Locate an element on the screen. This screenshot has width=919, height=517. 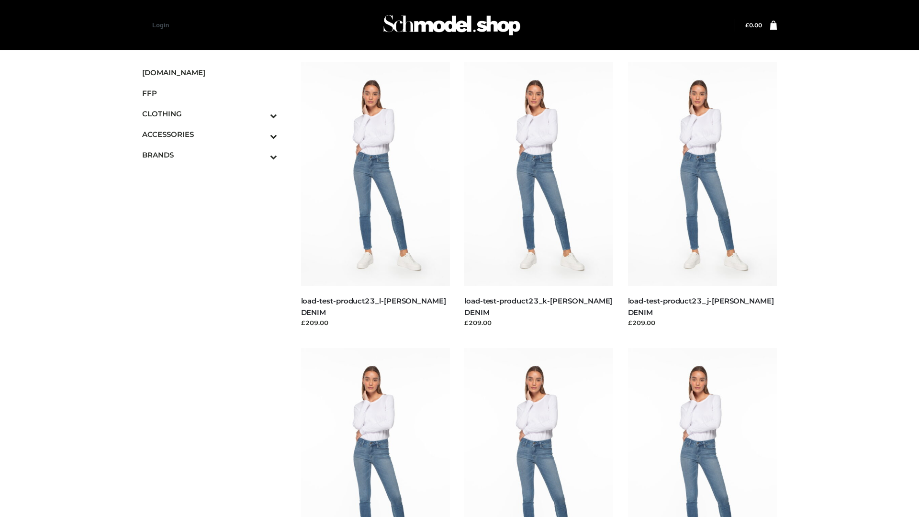
span: ACCESSORIES is located at coordinates (210, 134).